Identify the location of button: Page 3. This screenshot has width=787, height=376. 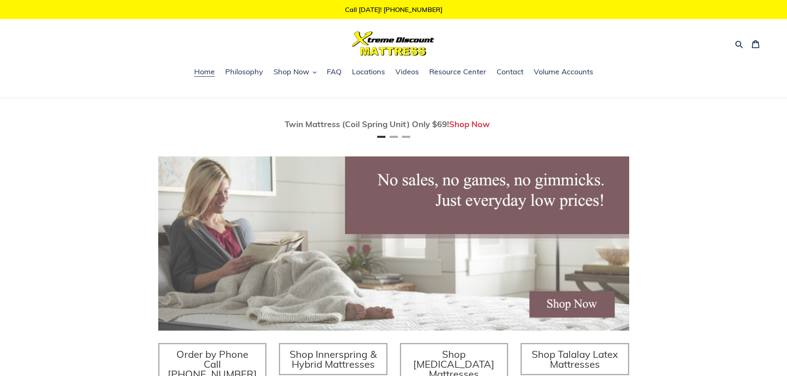
(406, 137).